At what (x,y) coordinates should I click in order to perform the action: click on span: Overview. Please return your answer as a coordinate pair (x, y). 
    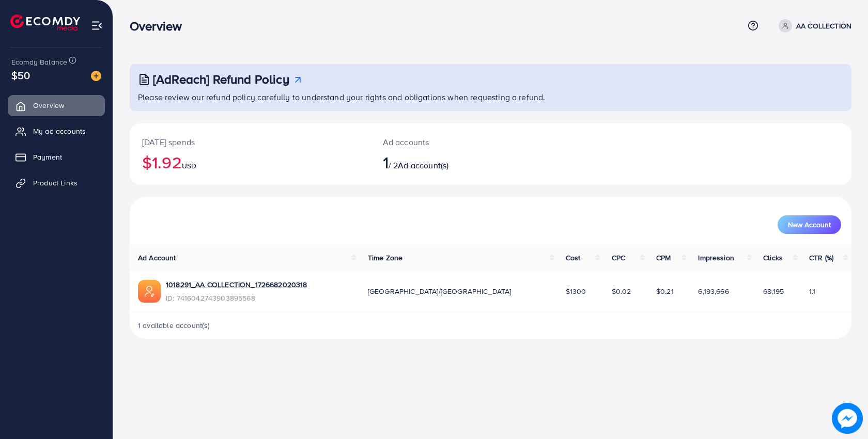
    Looking at the image, I should click on (48, 105).